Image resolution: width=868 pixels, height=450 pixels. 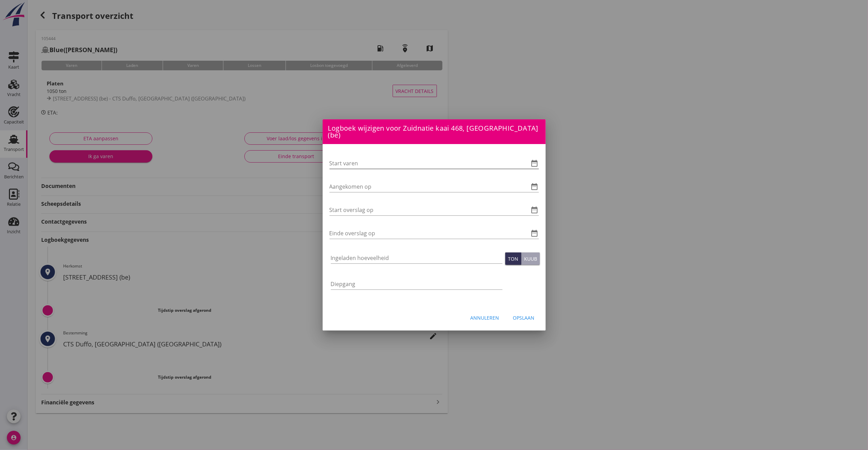 I want to click on input: Aangekomen op, so click(x=425, y=187).